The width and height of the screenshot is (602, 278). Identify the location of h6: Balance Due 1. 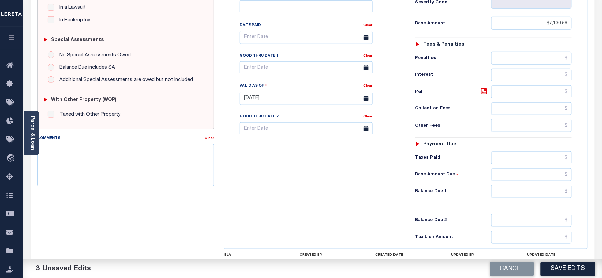
(453, 191).